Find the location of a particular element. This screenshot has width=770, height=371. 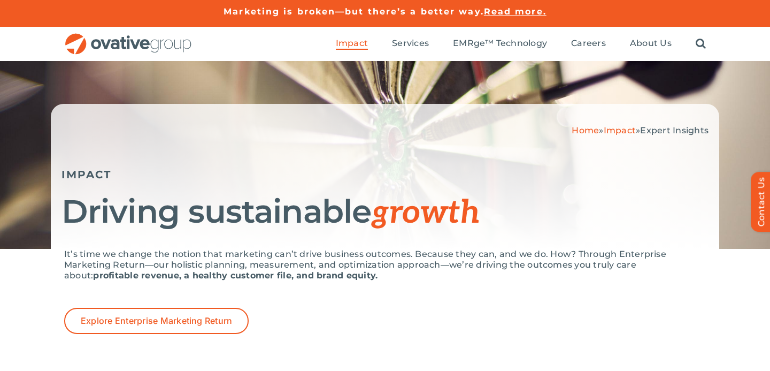

nav: Menu is located at coordinates (521, 44).